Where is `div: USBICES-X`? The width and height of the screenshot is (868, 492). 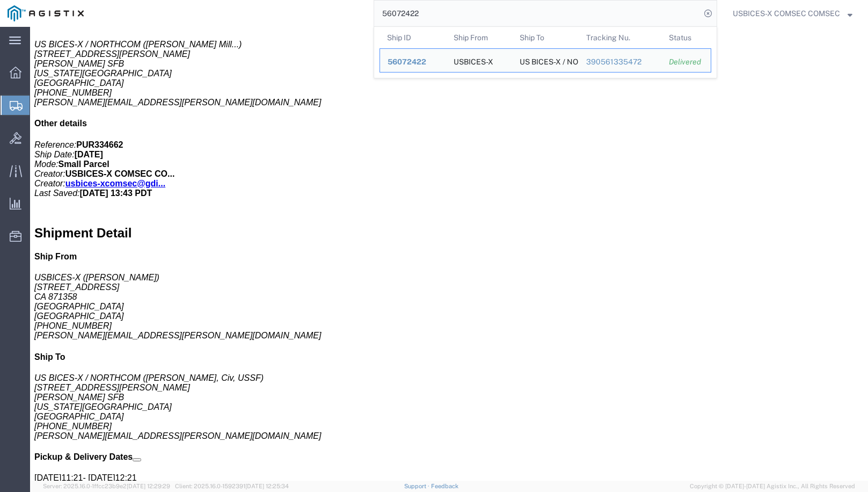
div: USBICES-X is located at coordinates (474, 60).